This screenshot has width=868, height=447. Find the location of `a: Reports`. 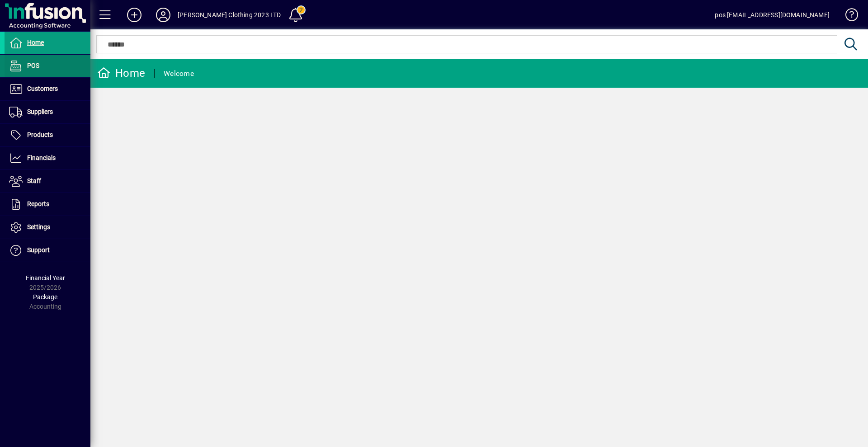

a: Reports is located at coordinates (48, 204).